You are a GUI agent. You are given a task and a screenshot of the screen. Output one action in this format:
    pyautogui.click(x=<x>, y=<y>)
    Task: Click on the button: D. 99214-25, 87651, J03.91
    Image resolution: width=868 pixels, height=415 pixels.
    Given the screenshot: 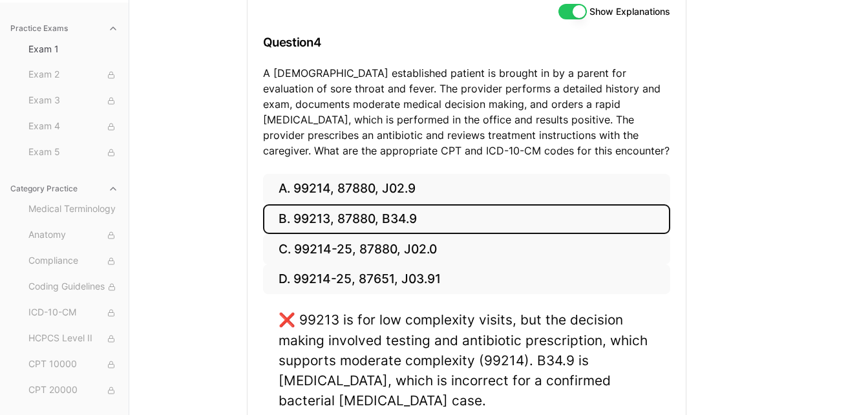 What is the action you would take?
    pyautogui.click(x=467, y=279)
    